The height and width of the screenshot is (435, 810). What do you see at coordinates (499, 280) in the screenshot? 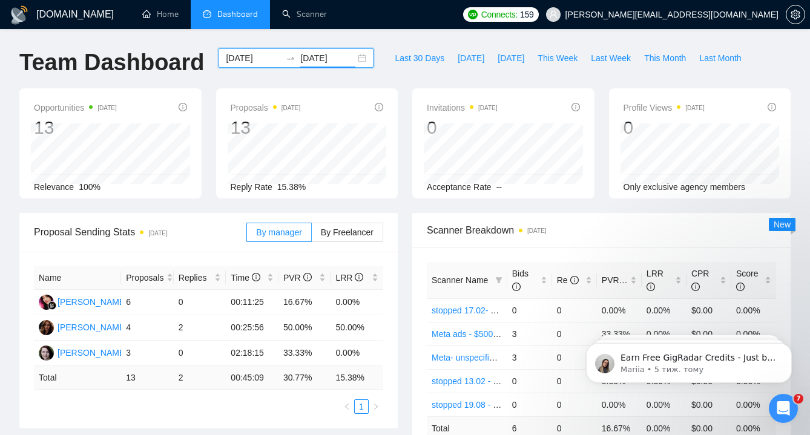
I see `span: filter` at bounding box center [499, 280].